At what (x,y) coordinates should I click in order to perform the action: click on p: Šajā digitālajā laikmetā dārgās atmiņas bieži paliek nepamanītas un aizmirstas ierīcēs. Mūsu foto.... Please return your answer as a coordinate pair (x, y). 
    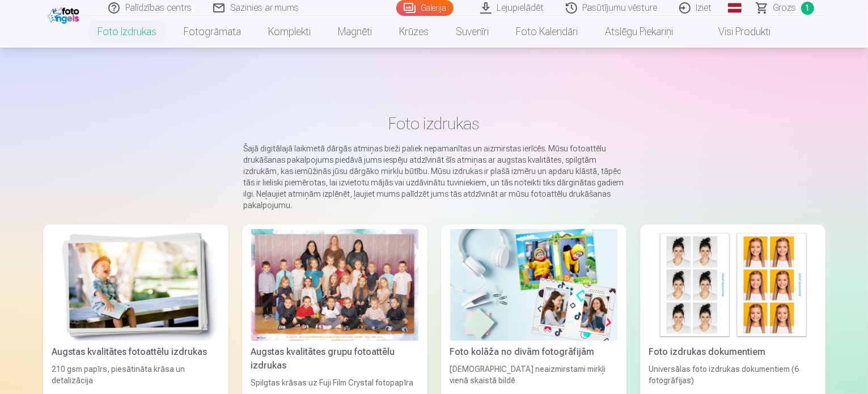
    Looking at the image, I should click on (434, 177).